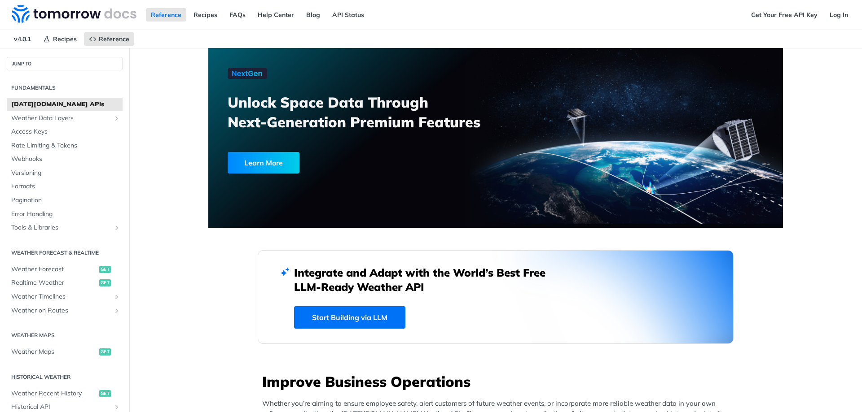 This screenshot has height=412, width=862. Describe the element at coordinates (65, 146) in the screenshot. I see `a: Rate Limiting & Tokens` at that location.